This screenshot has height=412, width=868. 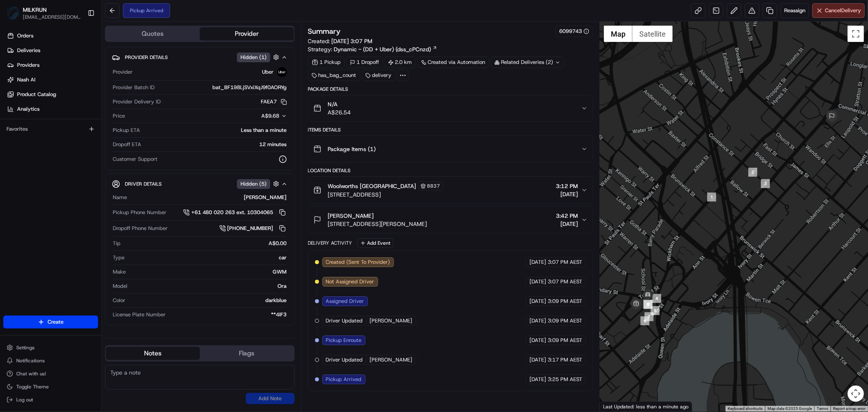 I want to click on span: Assigned Driver, so click(x=346, y=302).